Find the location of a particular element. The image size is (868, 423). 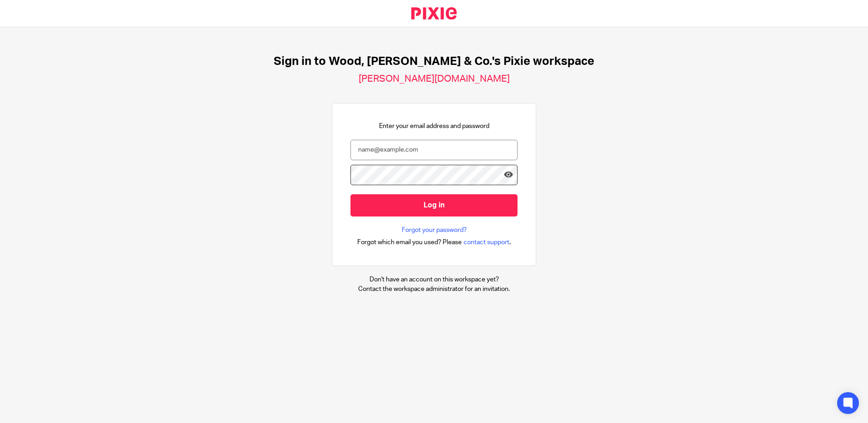

p: Don't have an account on this workspace yet? is located at coordinates (434, 280).